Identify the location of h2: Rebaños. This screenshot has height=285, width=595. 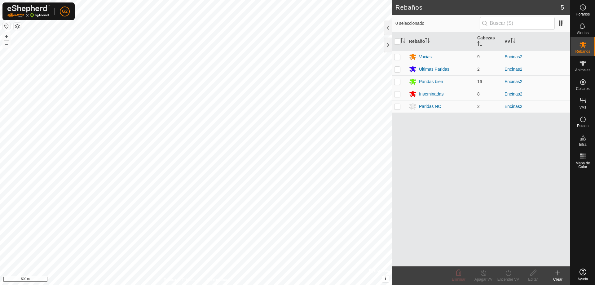
(478, 7).